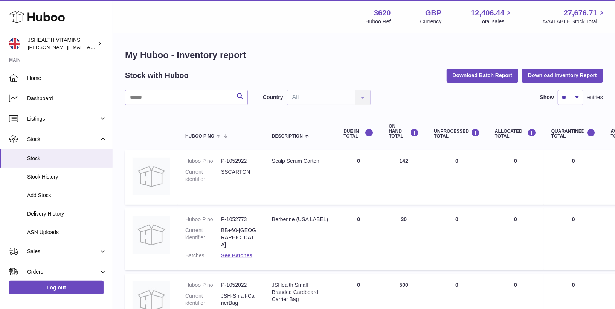 Image resolution: width=615 pixels, height=309 pixels. What do you see at coordinates (203, 255) in the screenshot?
I see `dt: Batches` at bounding box center [203, 255].